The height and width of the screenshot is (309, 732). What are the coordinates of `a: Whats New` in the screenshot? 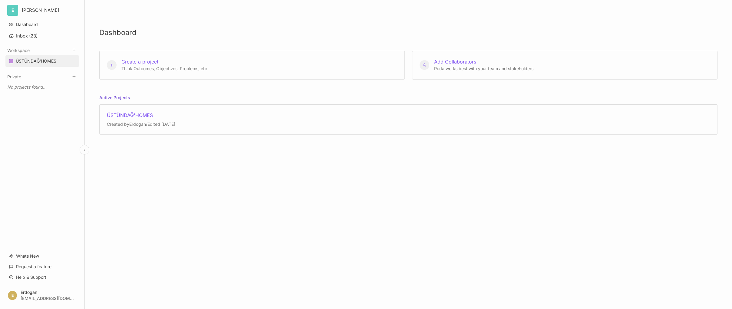 It's located at (42, 256).